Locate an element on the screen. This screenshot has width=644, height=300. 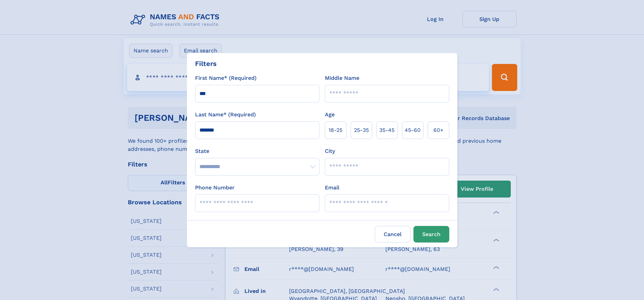
label: Last Name* (Required) is located at coordinates (226, 115).